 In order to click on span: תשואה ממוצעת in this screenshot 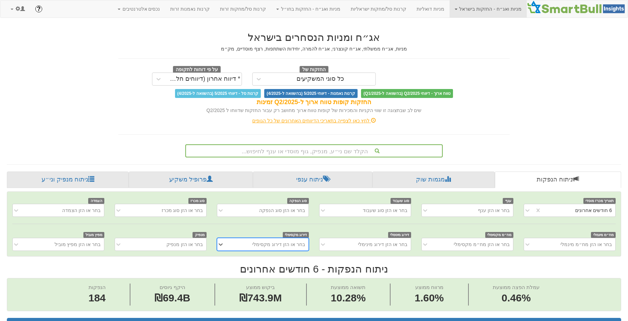, I will do `click(348, 287)`.